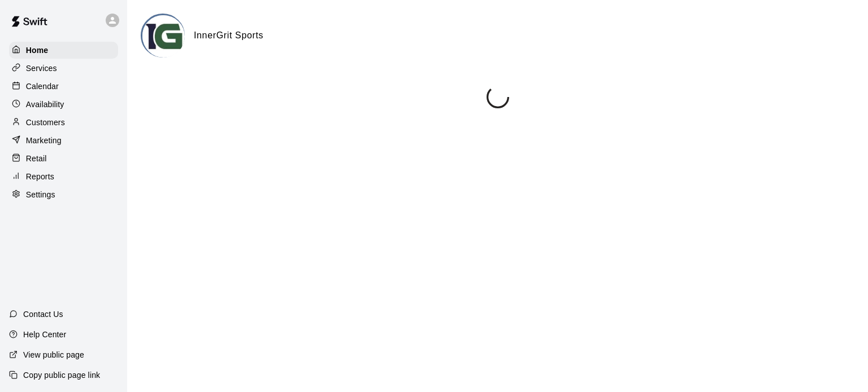  What do you see at coordinates (63, 104) in the screenshot?
I see `a: Availability` at bounding box center [63, 104].